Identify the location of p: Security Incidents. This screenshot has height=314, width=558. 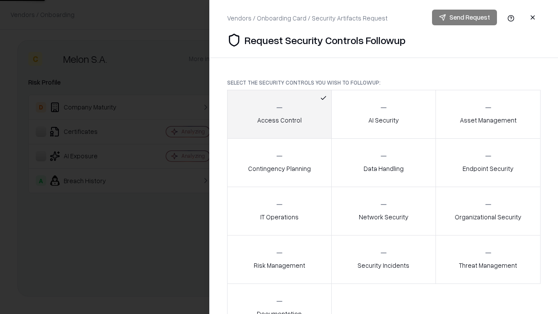
(383, 265).